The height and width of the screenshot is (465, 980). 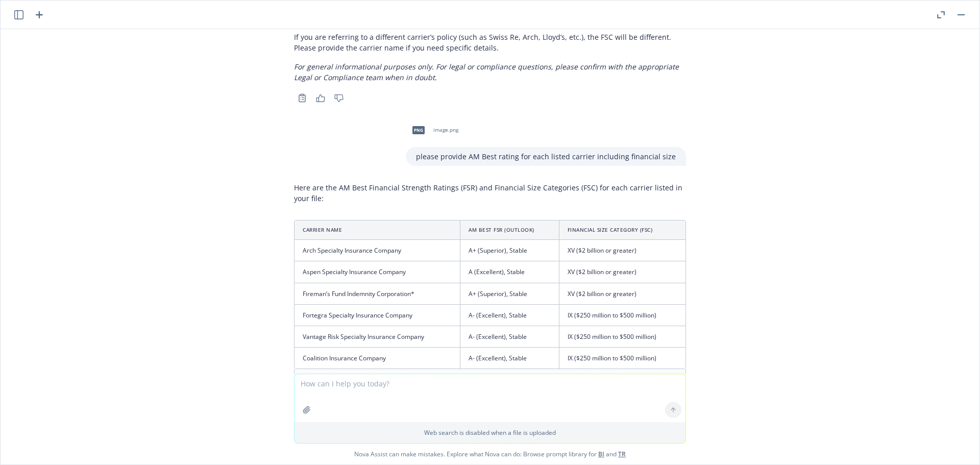 I want to click on span: png, so click(x=419, y=130).